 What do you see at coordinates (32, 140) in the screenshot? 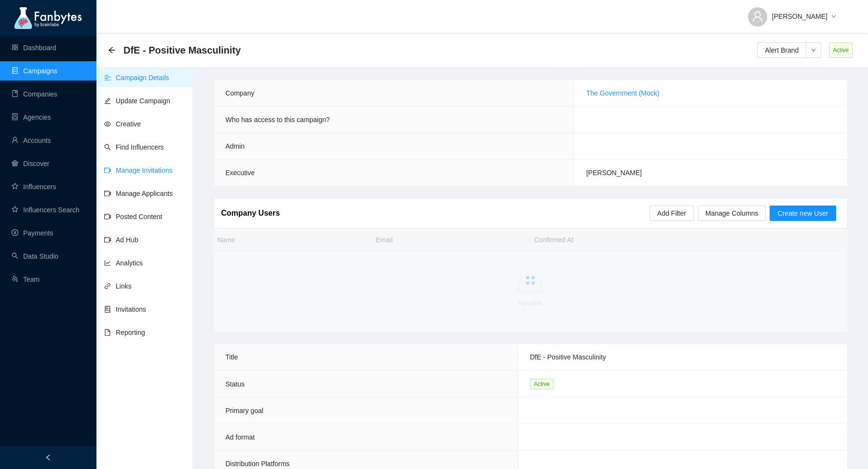
I see `a: userAccounts` at bounding box center [32, 140].